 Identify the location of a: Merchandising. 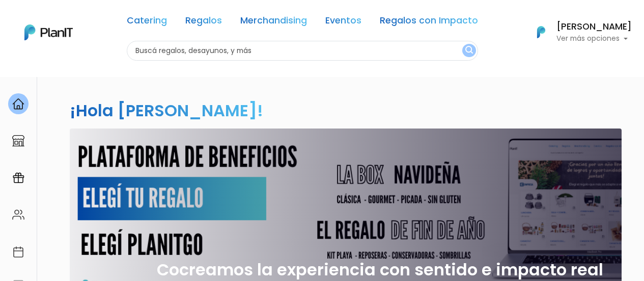
(273, 23).